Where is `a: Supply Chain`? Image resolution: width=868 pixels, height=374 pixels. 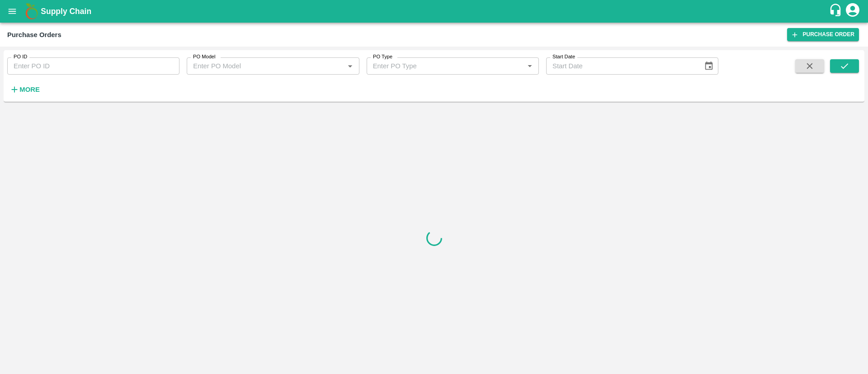 a: Supply Chain is located at coordinates (434, 12).